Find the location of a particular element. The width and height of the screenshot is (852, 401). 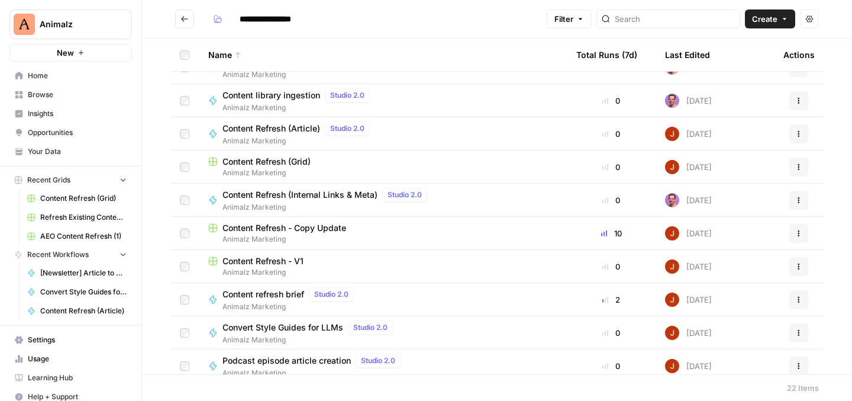

a: Opportunities is located at coordinates (70, 133).